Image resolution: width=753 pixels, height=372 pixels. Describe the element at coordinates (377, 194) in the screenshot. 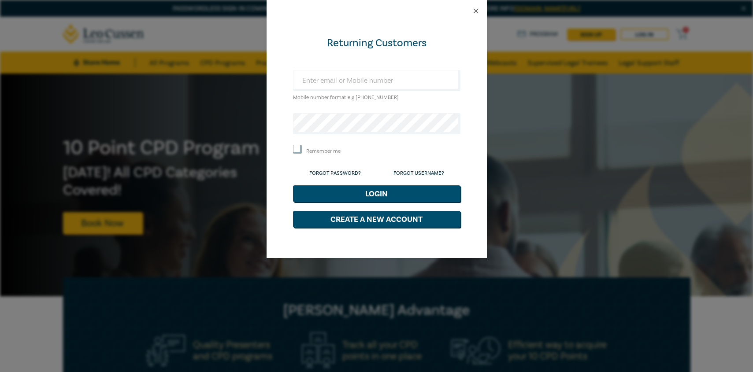

I see `button: Login` at that location.